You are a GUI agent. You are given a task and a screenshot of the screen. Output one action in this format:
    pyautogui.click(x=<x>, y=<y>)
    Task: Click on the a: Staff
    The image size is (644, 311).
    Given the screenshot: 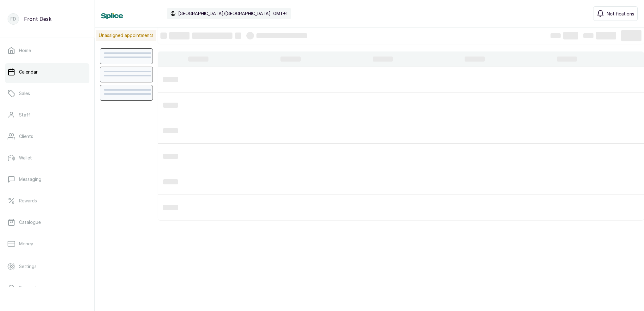 What is the action you would take?
    pyautogui.click(x=47, y=115)
    